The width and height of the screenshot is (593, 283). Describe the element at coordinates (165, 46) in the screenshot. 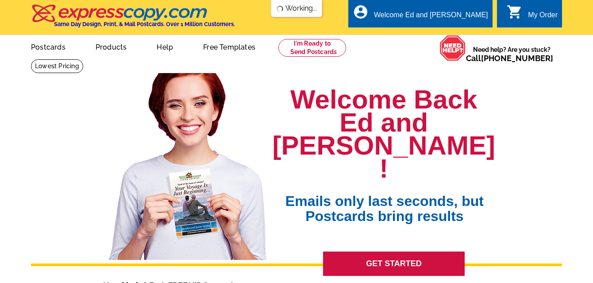

I see `a: Help` at that location.